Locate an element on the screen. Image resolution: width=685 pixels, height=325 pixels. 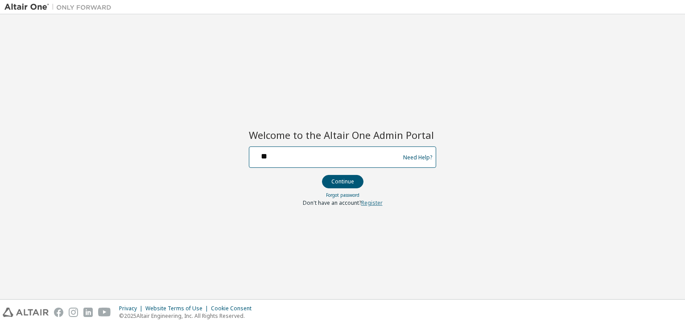
img: facebook.svg is located at coordinates (58, 313).